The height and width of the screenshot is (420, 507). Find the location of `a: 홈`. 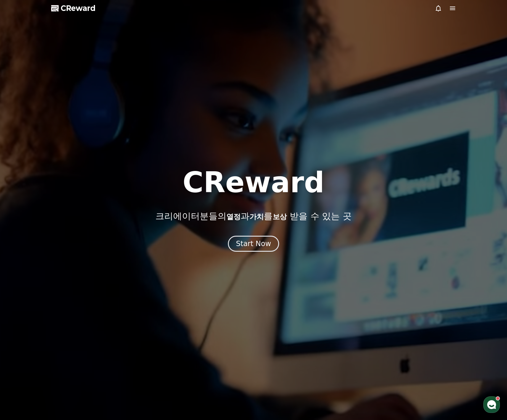

a: 홈 is located at coordinates (20, 195).